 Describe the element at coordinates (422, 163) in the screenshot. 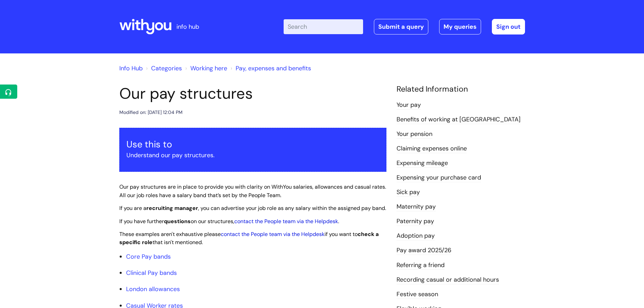

I see `a: Expensing mileage` at that location.